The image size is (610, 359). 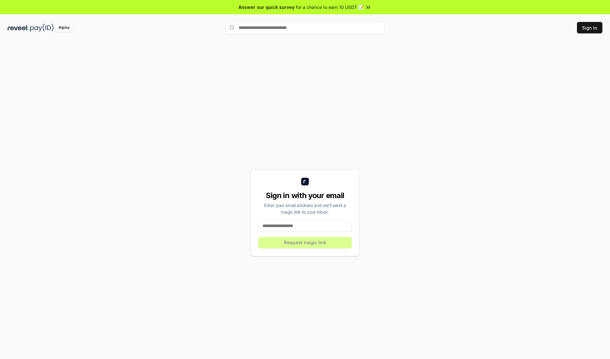 What do you see at coordinates (305, 195) in the screenshot?
I see `div: Sign in with your email` at bounding box center [305, 195].